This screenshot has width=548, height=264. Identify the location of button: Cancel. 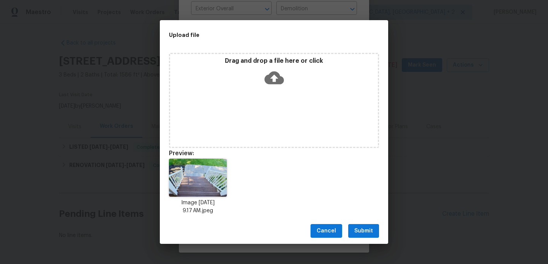
(326, 231).